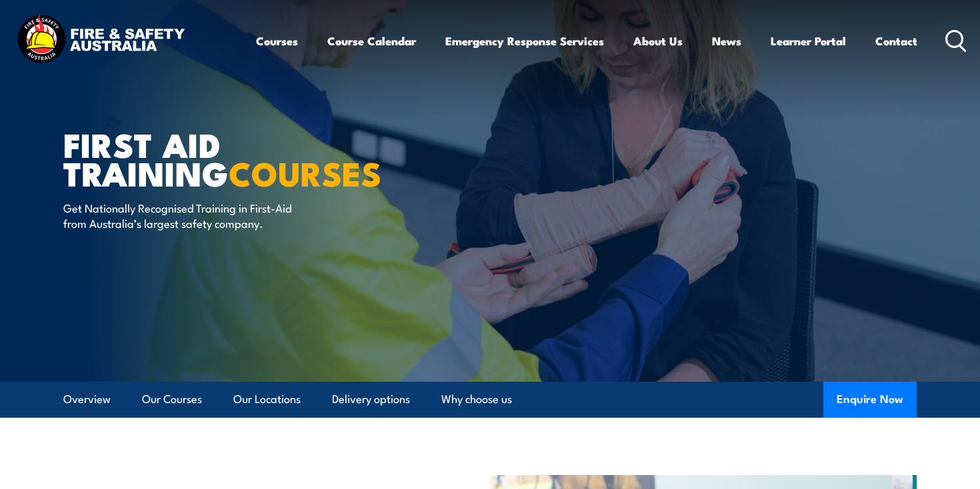 This screenshot has height=489, width=980. What do you see at coordinates (525, 41) in the screenshot?
I see `a: Emergency Response Services` at bounding box center [525, 41].